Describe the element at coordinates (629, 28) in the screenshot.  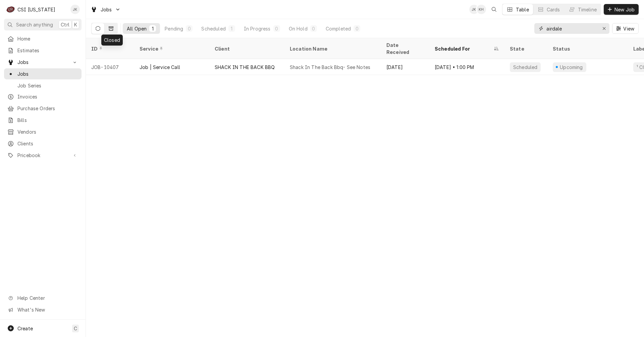
I see `span: View` at that location.